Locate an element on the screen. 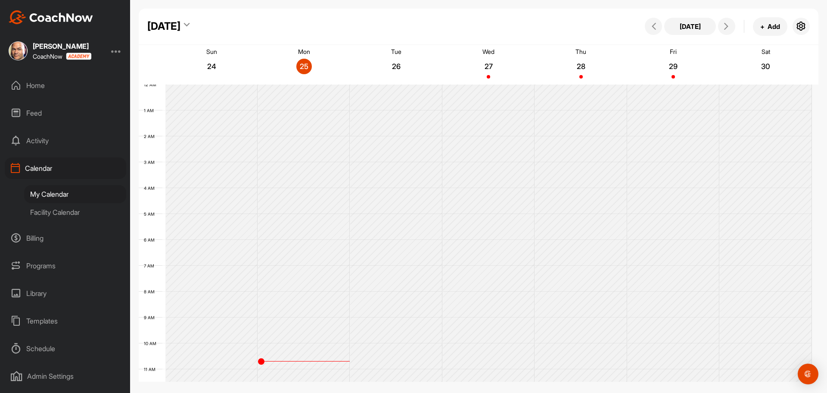 This screenshot has height=393, width=827. div: Open Intercom Messenger is located at coordinates (808, 374).